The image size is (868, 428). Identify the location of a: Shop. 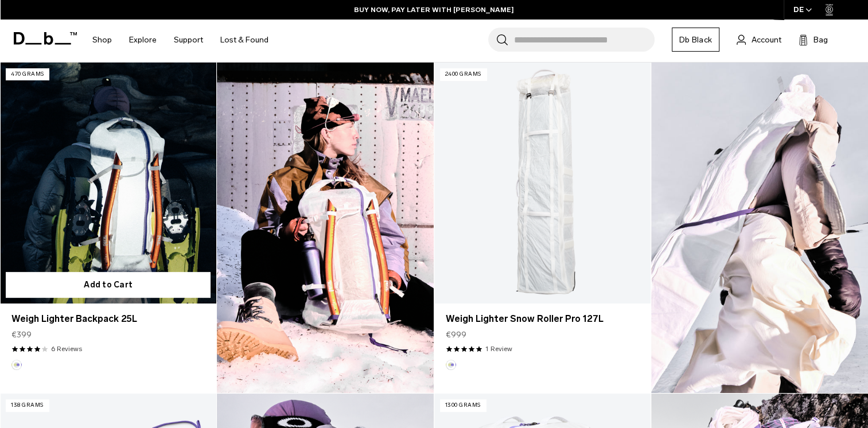
(102, 39).